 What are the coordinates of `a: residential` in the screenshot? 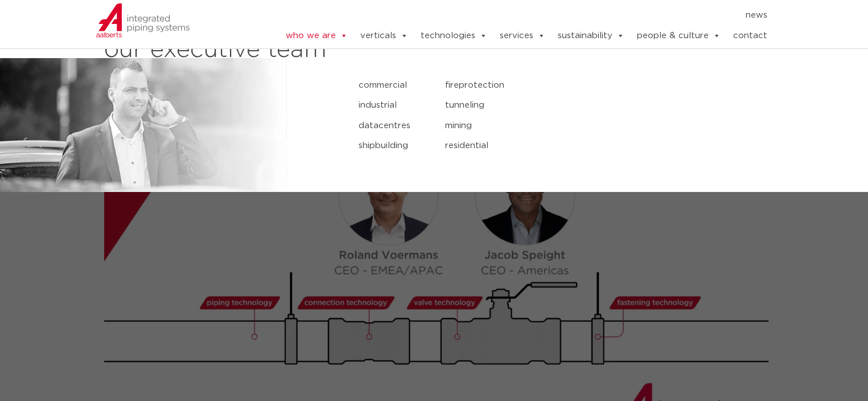 It's located at (566, 146).